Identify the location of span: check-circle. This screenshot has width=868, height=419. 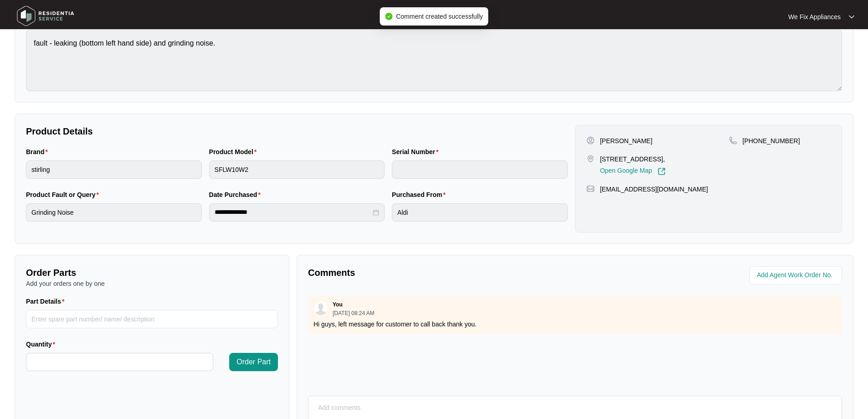
(388, 16).